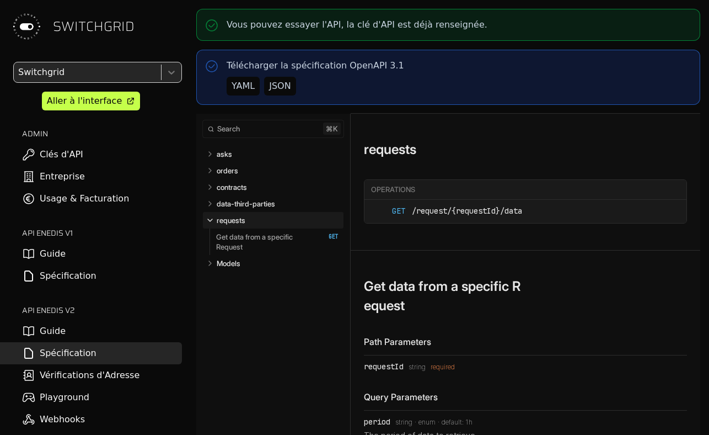 The height and width of the screenshot is (435, 709). What do you see at coordinates (228, 129) in the screenshot?
I see `span: Search` at bounding box center [228, 129].